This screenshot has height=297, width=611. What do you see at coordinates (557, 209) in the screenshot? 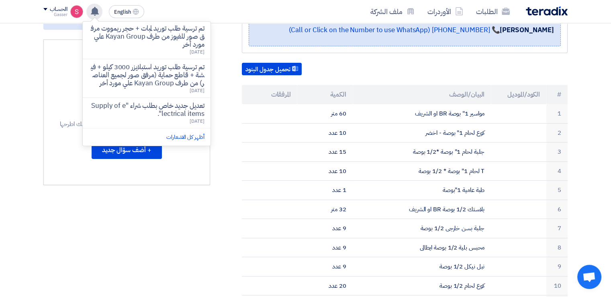
I see `td: 6` at bounding box center [557, 209].